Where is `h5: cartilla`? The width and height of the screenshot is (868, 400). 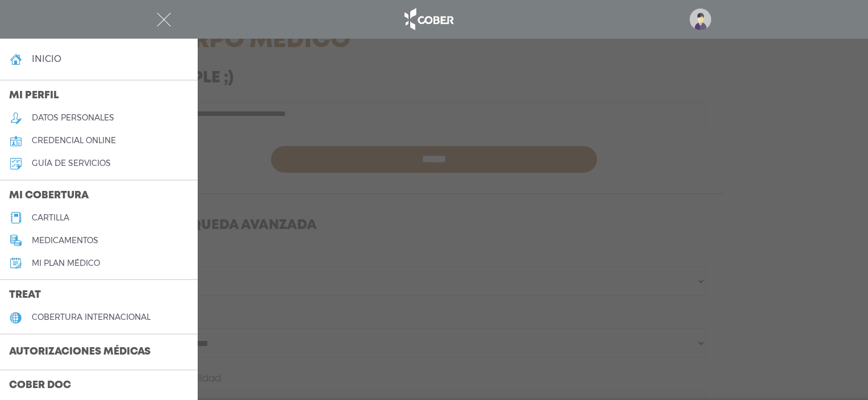 h5: cartilla is located at coordinates (51, 217).